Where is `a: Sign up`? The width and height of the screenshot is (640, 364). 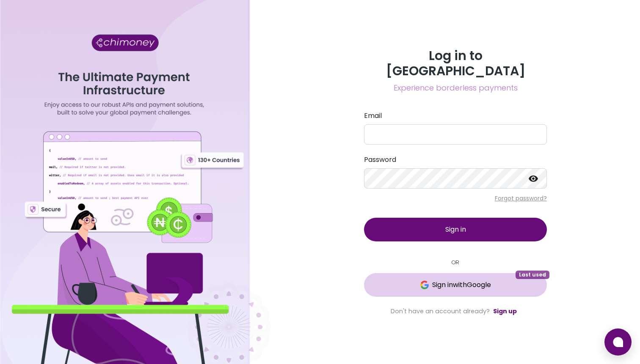
a: Sign up is located at coordinates (505, 311).